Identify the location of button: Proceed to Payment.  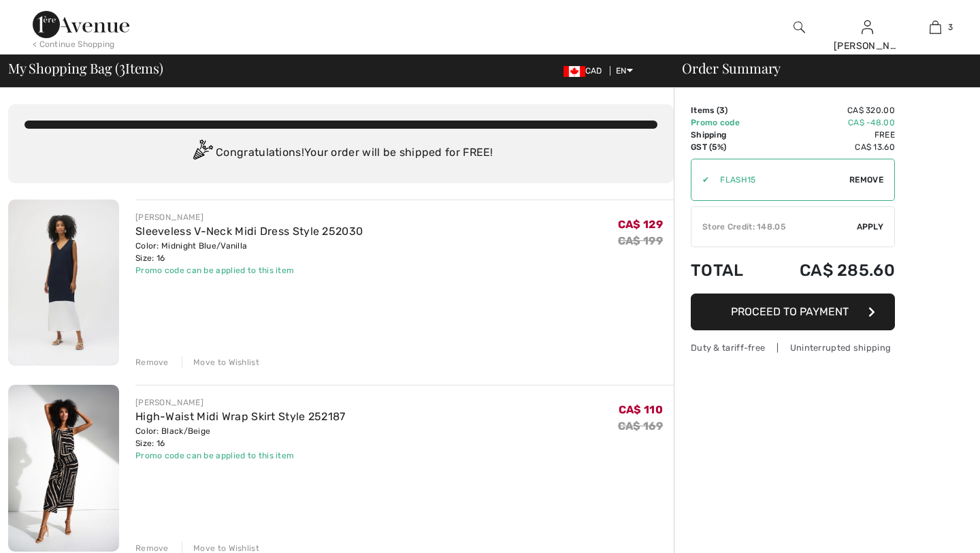
(793, 312).